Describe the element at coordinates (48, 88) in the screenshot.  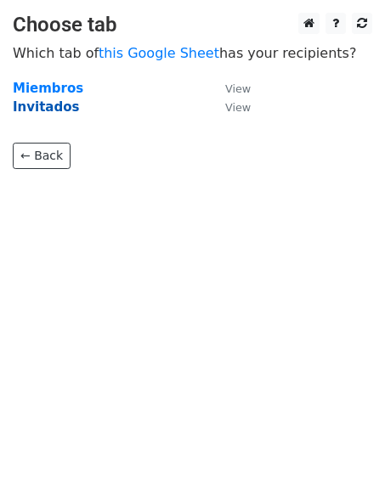
I see `strong: Miembros` at that location.